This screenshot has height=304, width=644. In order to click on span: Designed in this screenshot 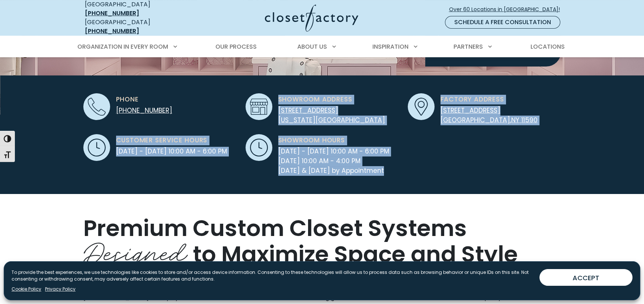, I will do `click(135, 250)`.